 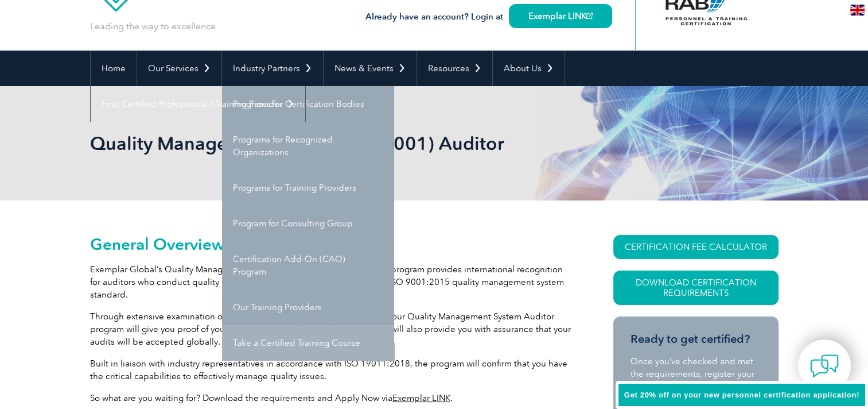 I want to click on h2: General Overview, so click(x=331, y=244).